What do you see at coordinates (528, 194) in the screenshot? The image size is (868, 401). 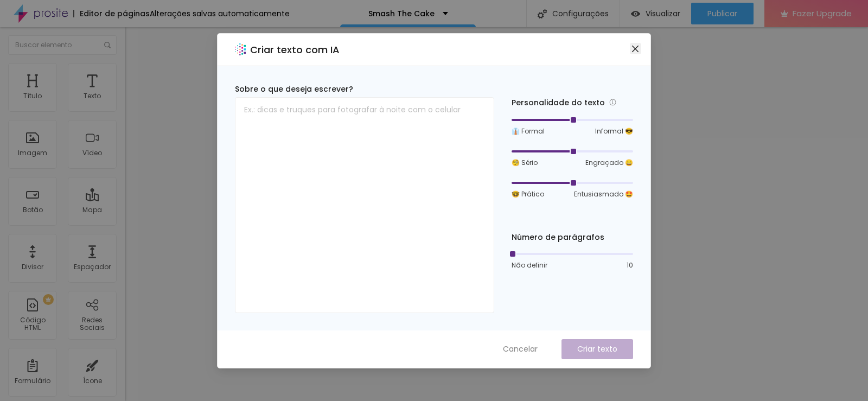 I see `span: 🤓 Prático` at bounding box center [528, 194].